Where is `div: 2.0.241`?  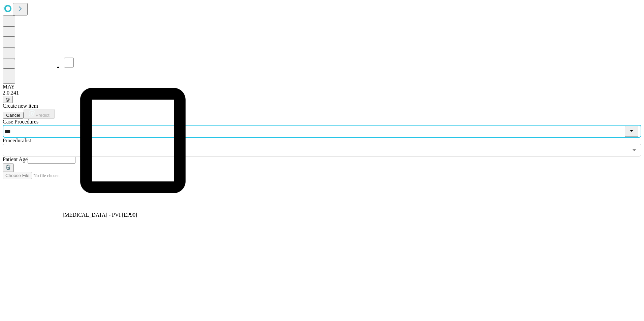
div: 2.0.241 is located at coordinates (322, 93).